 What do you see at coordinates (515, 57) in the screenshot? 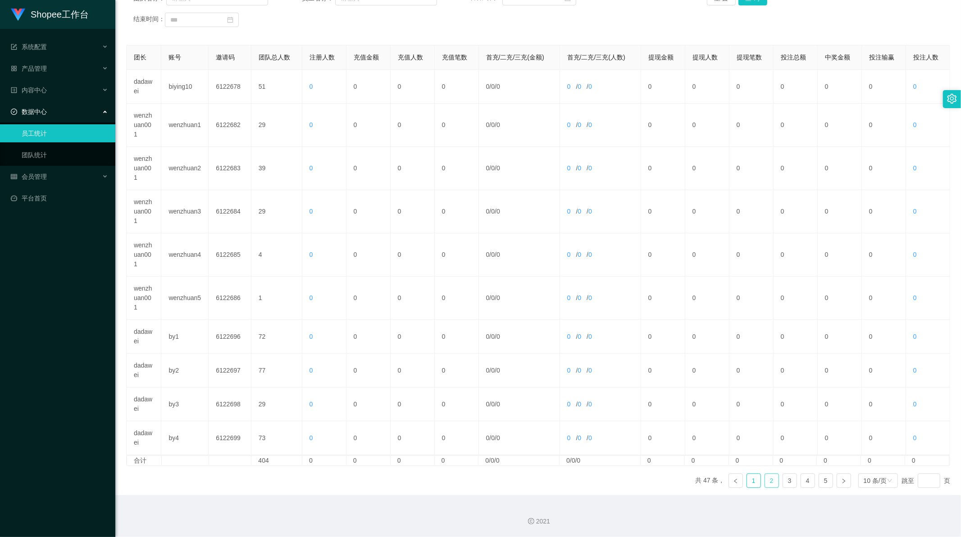
I see `span: 首充/二充/三充(金额)` at bounding box center [515, 57].